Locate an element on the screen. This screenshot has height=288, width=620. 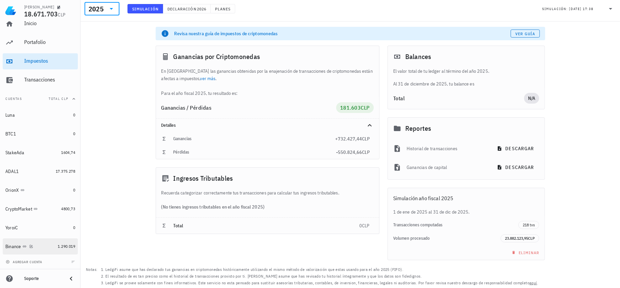
span: Simulación is located at coordinates (145, 9).